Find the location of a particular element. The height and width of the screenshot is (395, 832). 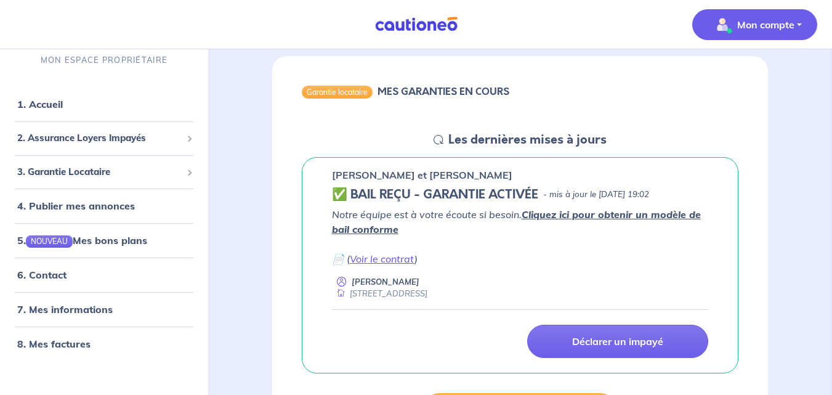

a: Déclarer un impayé is located at coordinates (618, 341).